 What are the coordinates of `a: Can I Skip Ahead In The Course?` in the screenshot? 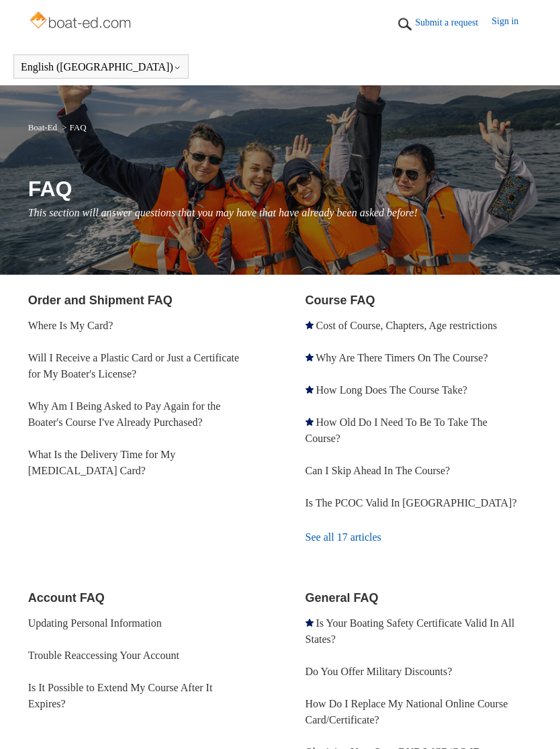 It's located at (378, 470).